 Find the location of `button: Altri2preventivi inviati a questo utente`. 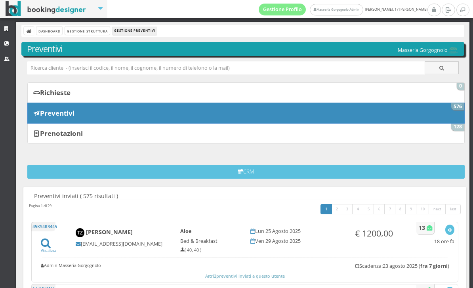

button: Altri2preventivi inviati a questo utente is located at coordinates (245, 276).